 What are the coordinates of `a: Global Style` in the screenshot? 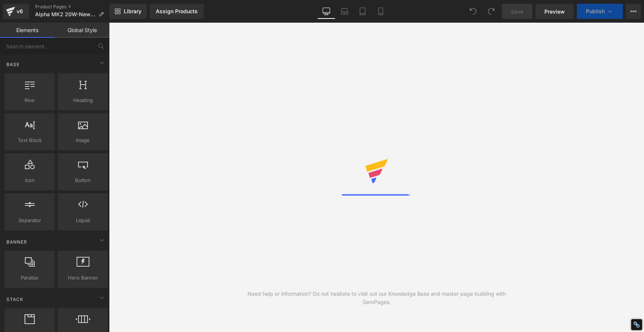 It's located at (82, 30).